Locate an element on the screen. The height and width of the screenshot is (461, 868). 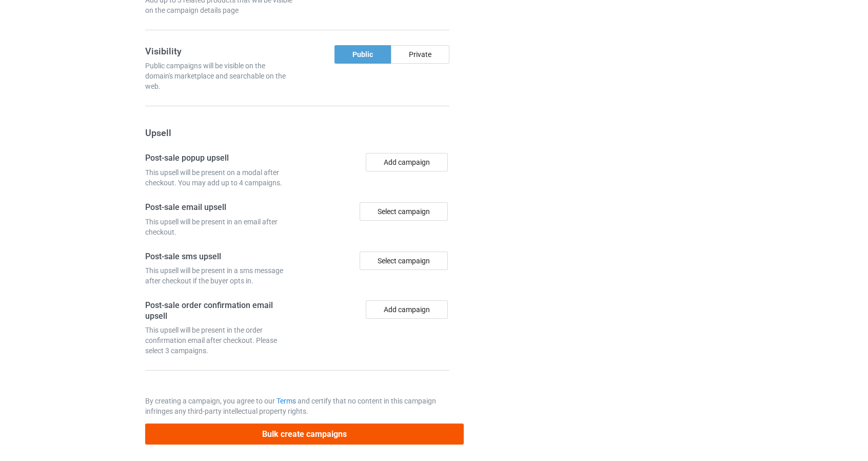
h4: Post-sale order confirmation email upsell is located at coordinates (220, 310).